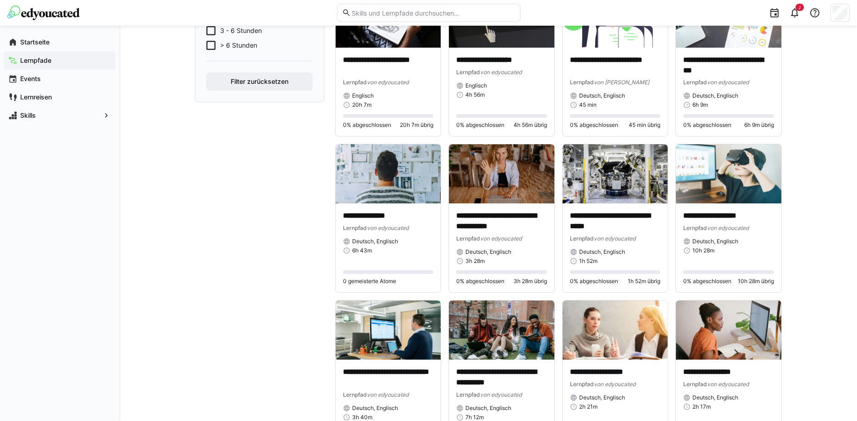 This screenshot has height=421, width=857. What do you see at coordinates (530, 281) in the screenshot?
I see `span: 3h 28m übrig` at bounding box center [530, 281].